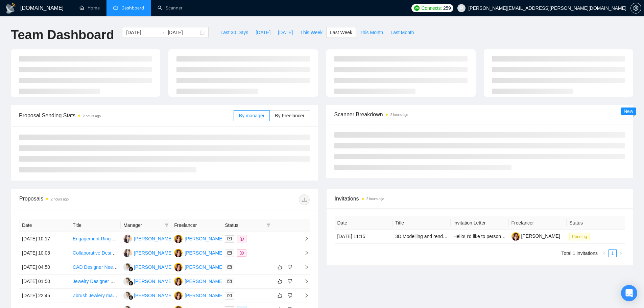  Describe the element at coordinates (95, 239) in the screenshot. I see `td: Engagement Ring CAD Designer with Rhino and KeyShot Expertise` at that location.